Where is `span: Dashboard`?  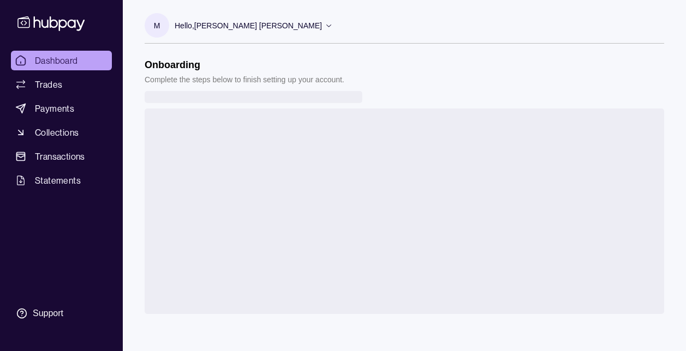 span: Dashboard is located at coordinates (56, 61).